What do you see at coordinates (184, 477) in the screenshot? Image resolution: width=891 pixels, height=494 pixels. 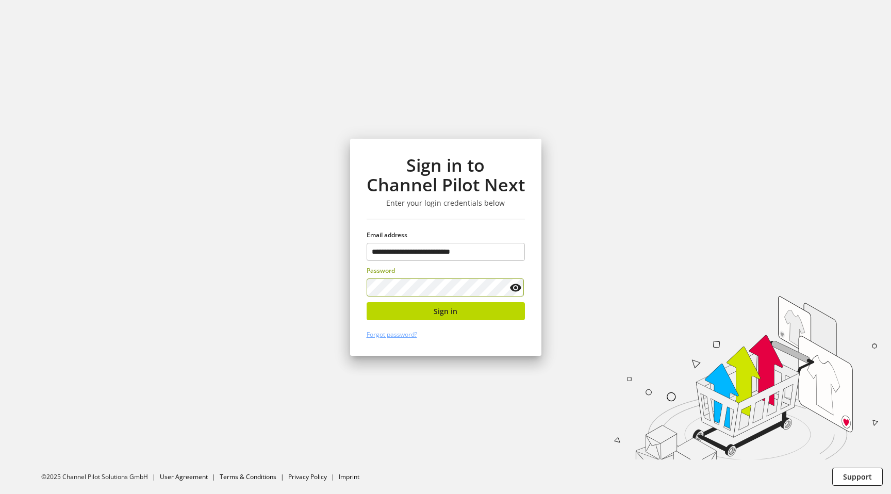 I see `a: User Agreement` at bounding box center [184, 477].